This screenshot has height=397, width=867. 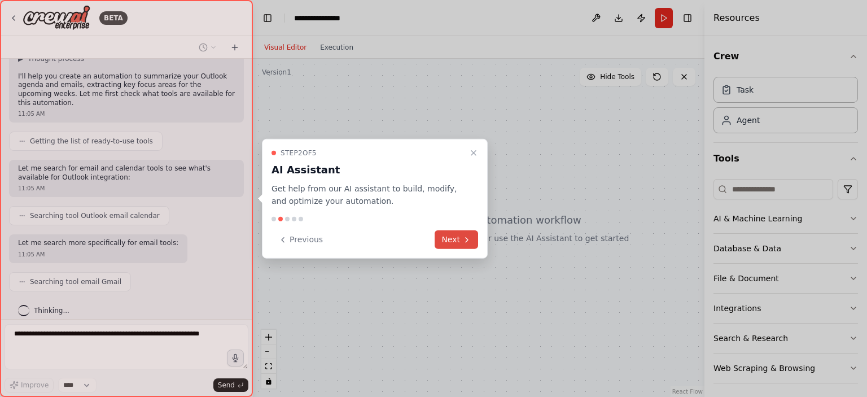 I want to click on button: Hide left sidebar, so click(x=268, y=18).